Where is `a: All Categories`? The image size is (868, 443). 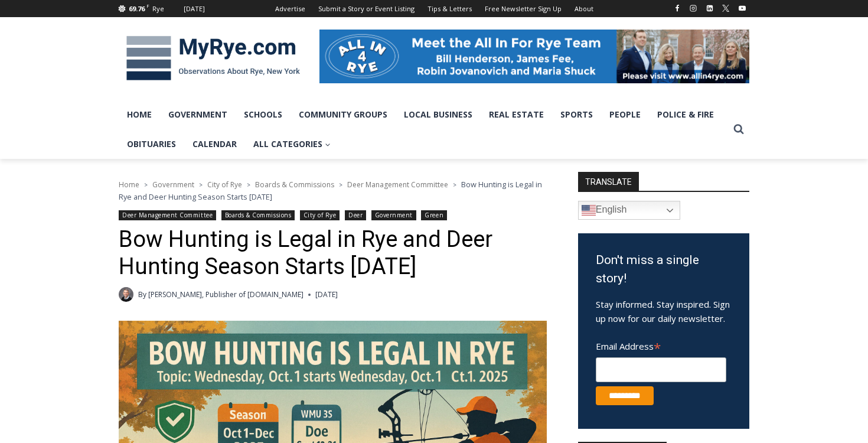
a: All Categories is located at coordinates (291, 144).